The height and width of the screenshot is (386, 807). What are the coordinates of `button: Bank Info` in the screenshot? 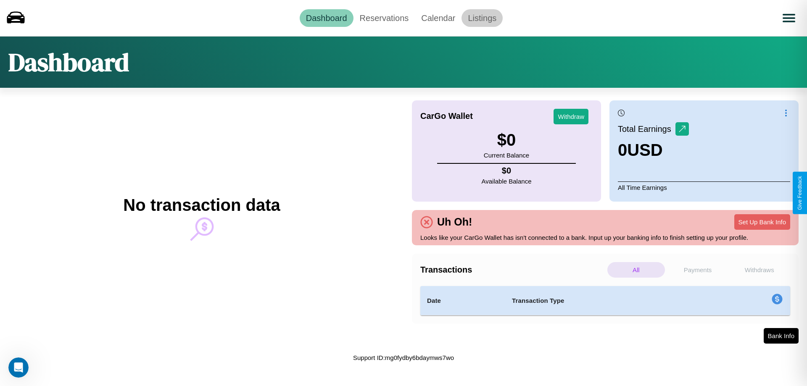 It's located at (781, 336).